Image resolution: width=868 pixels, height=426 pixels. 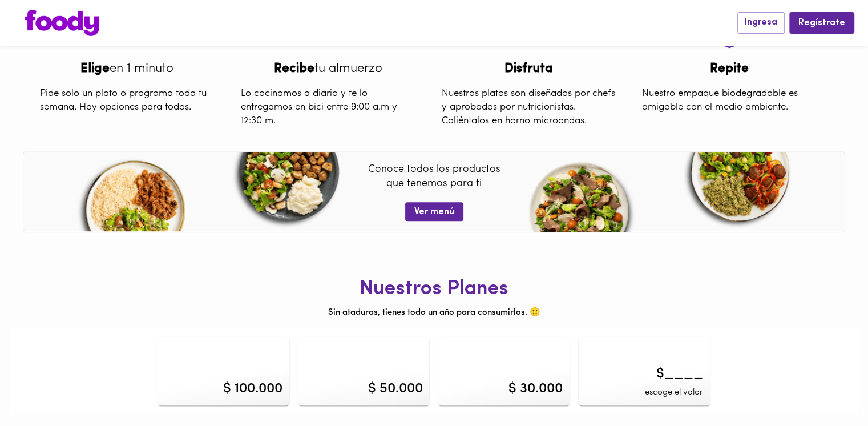 I want to click on div: $ 30.000, so click(x=535, y=388).